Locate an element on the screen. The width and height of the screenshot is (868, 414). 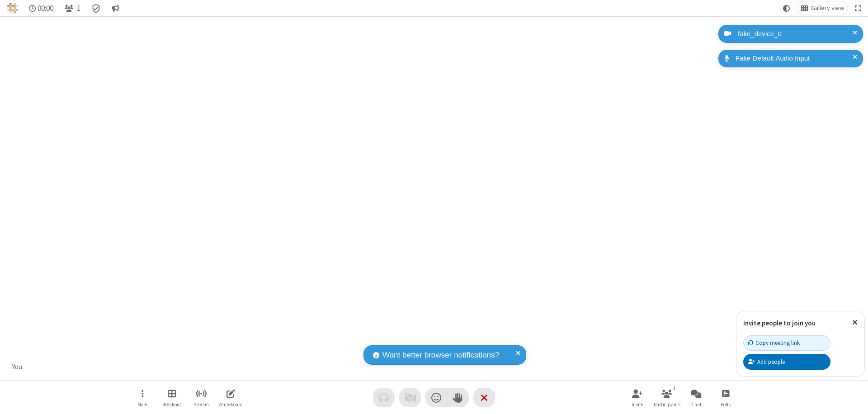
div: You is located at coordinates (17, 367).